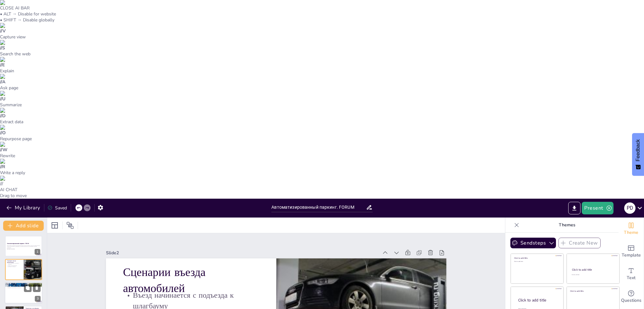 The height and width of the screenshot is (309, 644). I want to click on span: Text, so click(631, 278).